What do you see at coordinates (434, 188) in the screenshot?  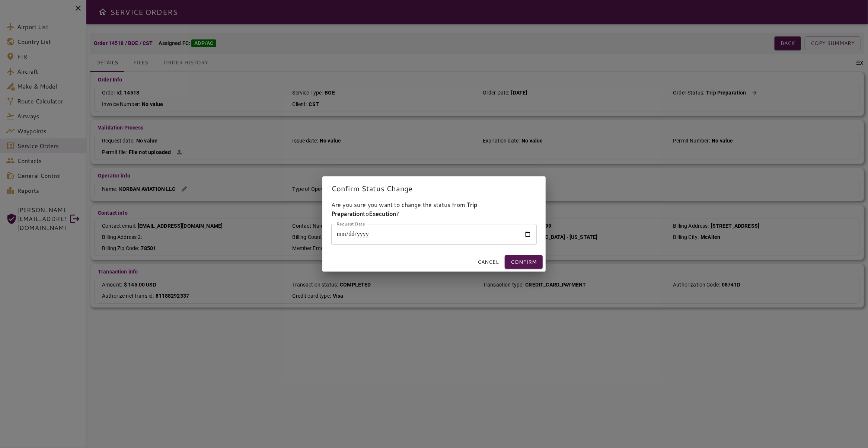 I see `h2: Confirm Status Change` at bounding box center [434, 188].